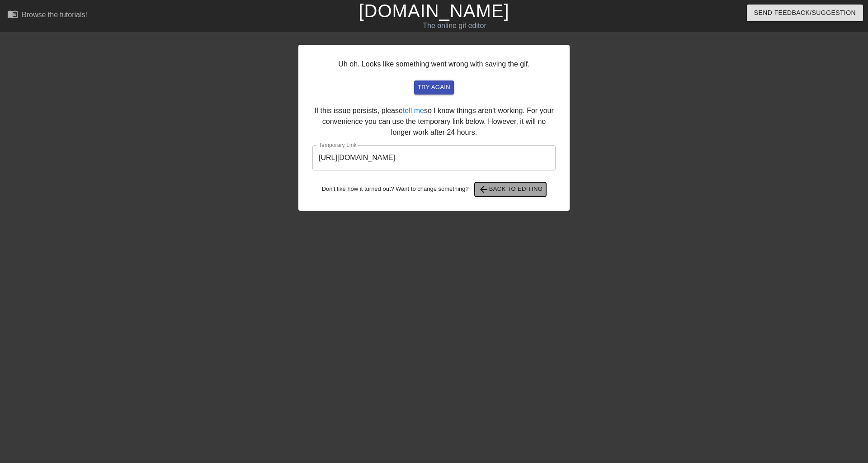  What do you see at coordinates (54, 15) in the screenshot?
I see `div: Browse the tutorials!` at bounding box center [54, 15].